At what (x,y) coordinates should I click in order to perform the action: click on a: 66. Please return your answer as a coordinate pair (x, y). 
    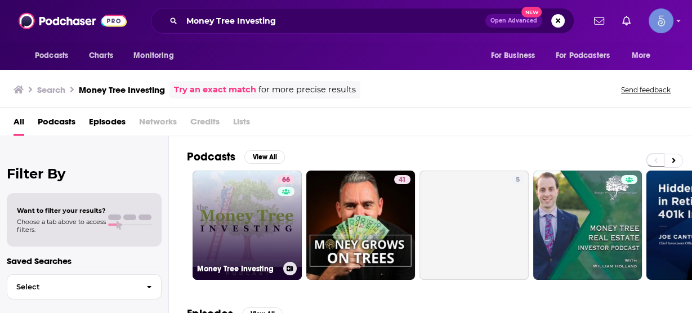
    Looking at the image, I should click on (286, 180).